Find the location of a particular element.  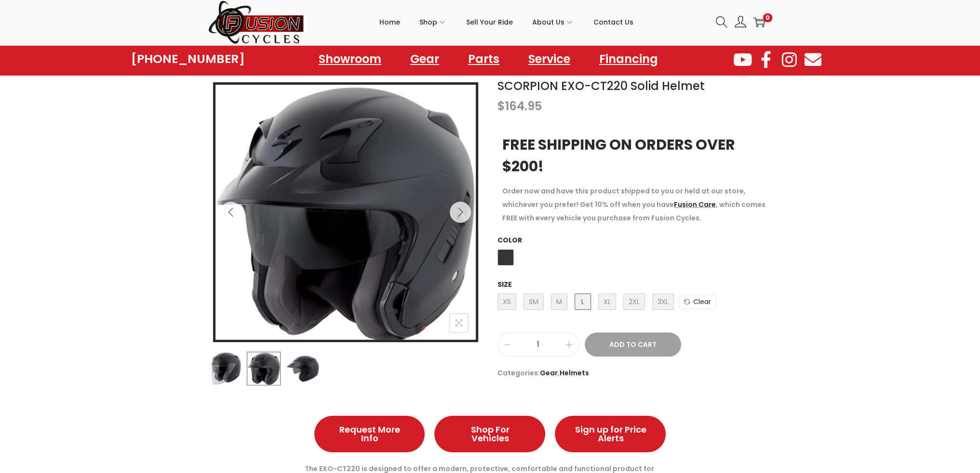

span: Sign up for Price Alerts is located at coordinates (610, 434).